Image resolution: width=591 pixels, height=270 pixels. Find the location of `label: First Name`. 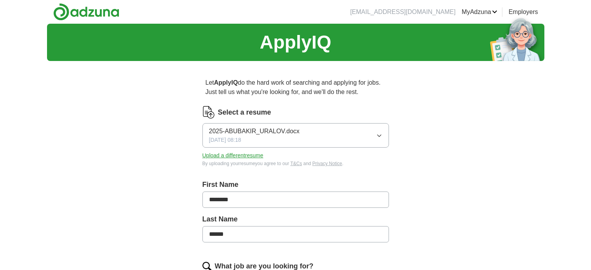

label: First Name is located at coordinates (296, 184).